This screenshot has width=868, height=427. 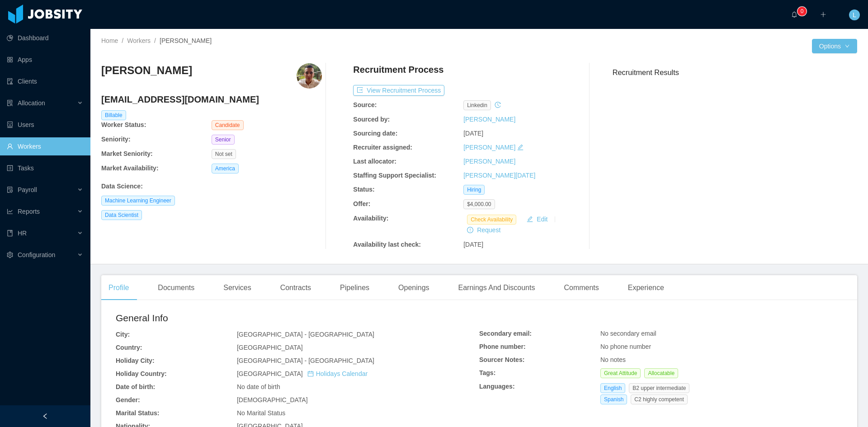 What do you see at coordinates (371, 219) in the screenshot?
I see `b: Availability:` at bounding box center [371, 219].